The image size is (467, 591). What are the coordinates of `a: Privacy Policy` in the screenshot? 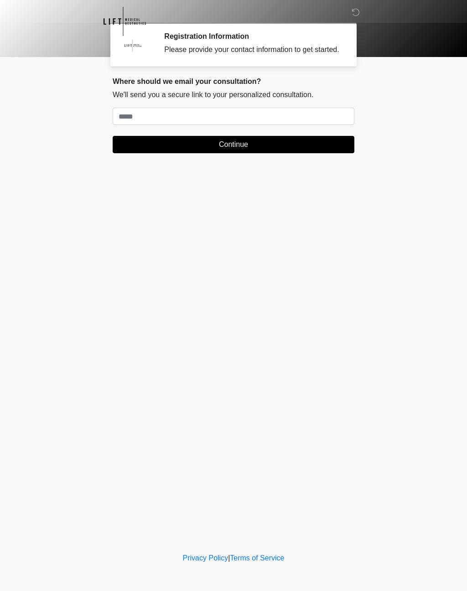 It's located at (206, 558).